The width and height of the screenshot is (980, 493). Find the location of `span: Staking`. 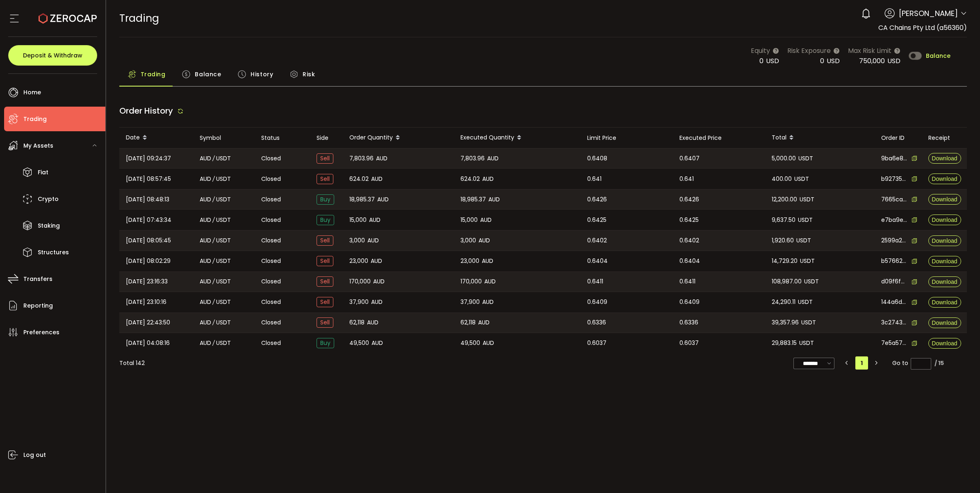

span: Staking is located at coordinates (49, 226).